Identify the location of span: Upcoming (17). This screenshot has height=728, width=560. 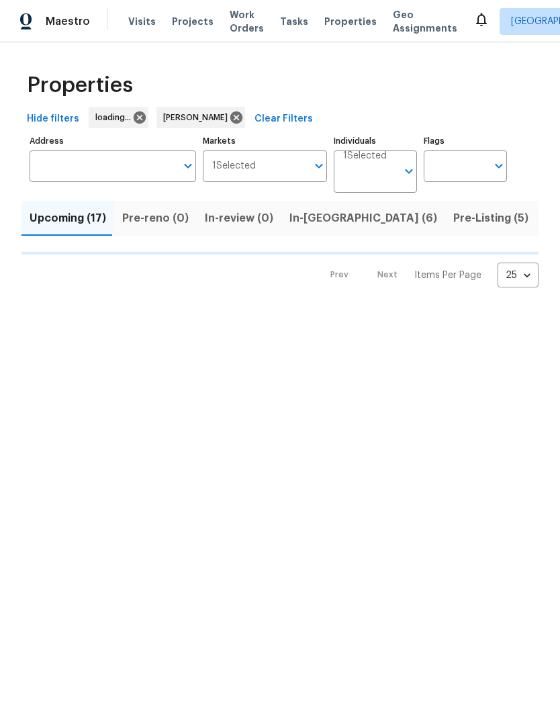
(68, 218).